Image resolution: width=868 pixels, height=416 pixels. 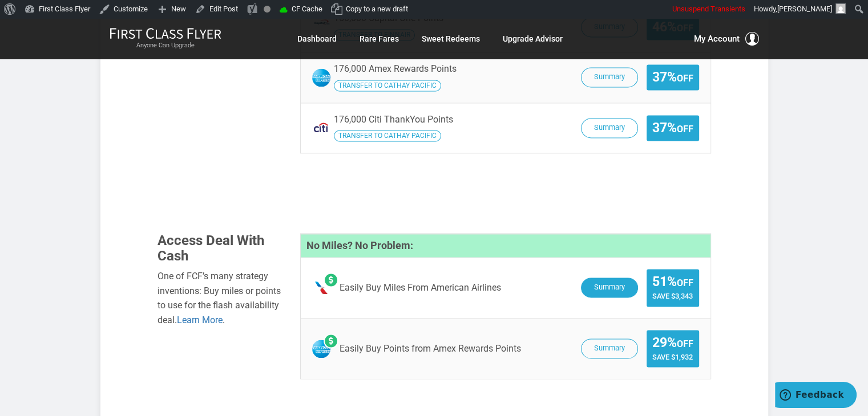 What do you see at coordinates (395, 69) in the screenshot?
I see `span: 176,000 Amex Rewards Points` at bounding box center [395, 69].